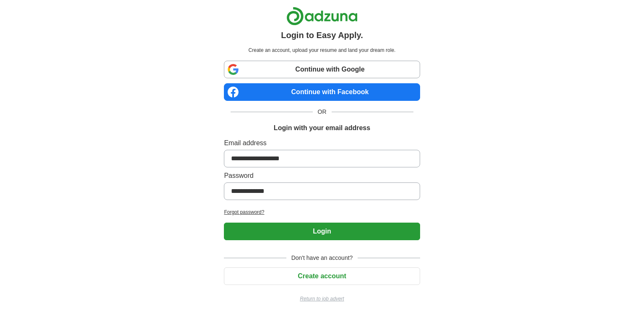 Image resolution: width=644 pixels, height=331 pixels. Describe the element at coordinates (322, 176) in the screenshot. I see `label: Password` at that location.